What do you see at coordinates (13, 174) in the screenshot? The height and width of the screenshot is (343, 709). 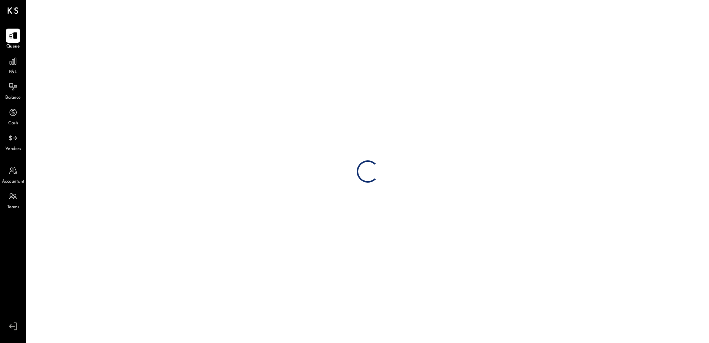 I see `a: Accountant` at bounding box center [13, 174].